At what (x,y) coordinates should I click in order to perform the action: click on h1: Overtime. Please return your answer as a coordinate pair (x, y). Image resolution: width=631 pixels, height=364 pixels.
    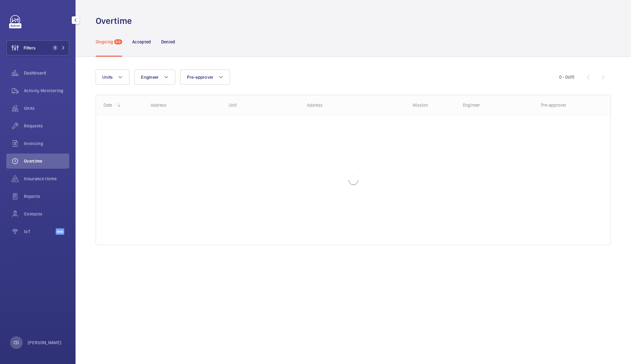
    Looking at the image, I should click on (116, 21).